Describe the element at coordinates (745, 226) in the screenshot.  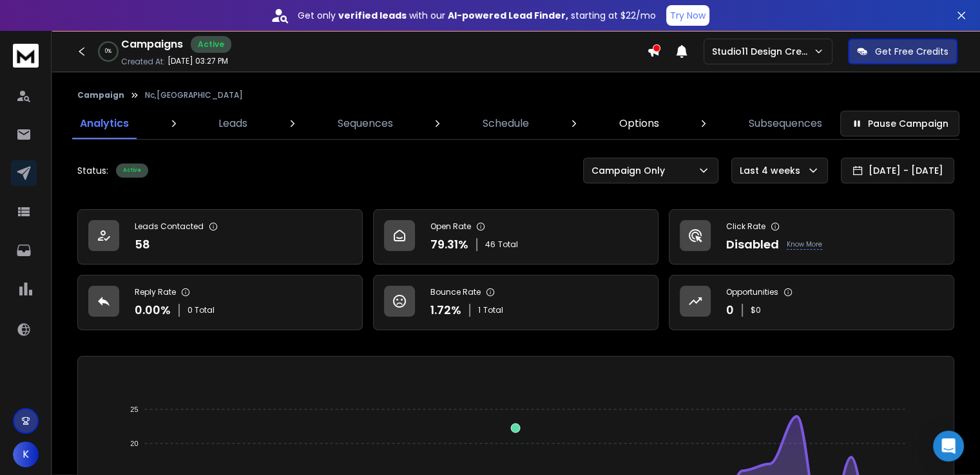
I see `p: Click Rate` at that location.